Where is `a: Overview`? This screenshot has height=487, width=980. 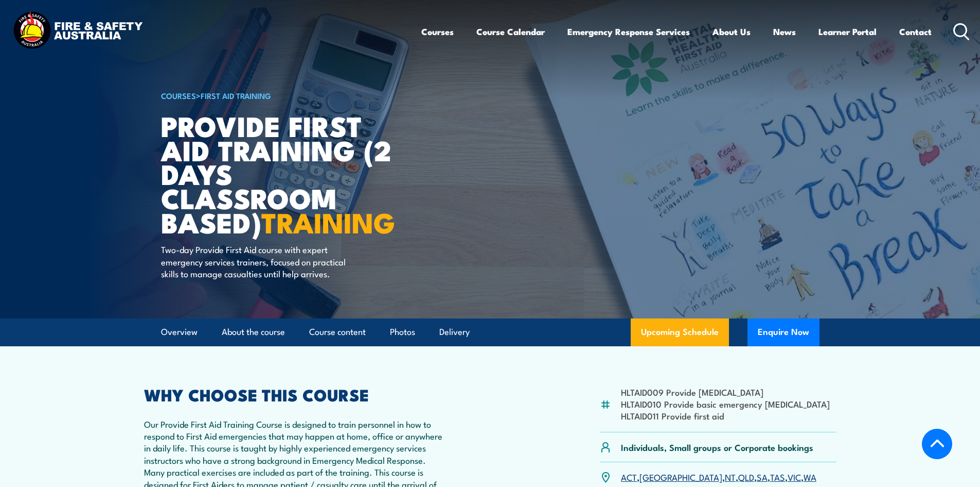 a: Overview is located at coordinates (179, 331).